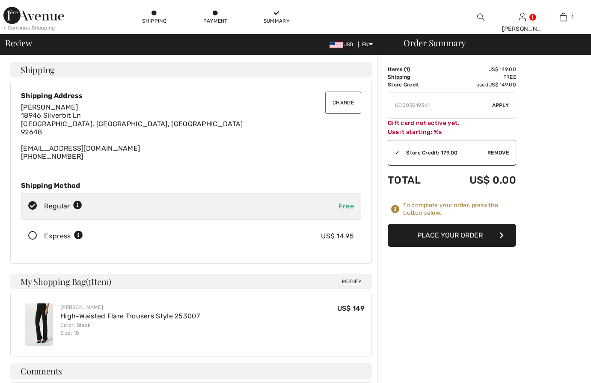  I want to click on div: Order Summary, so click(490, 43).